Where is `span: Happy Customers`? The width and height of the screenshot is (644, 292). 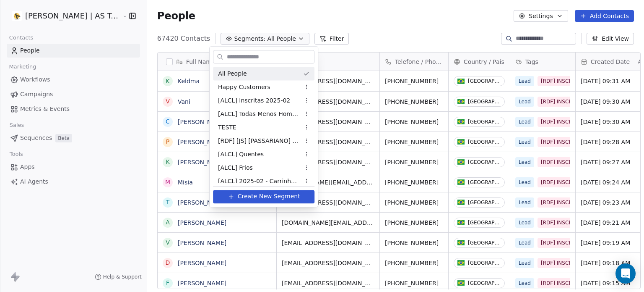
span: Happy Customers is located at coordinates (244, 87).